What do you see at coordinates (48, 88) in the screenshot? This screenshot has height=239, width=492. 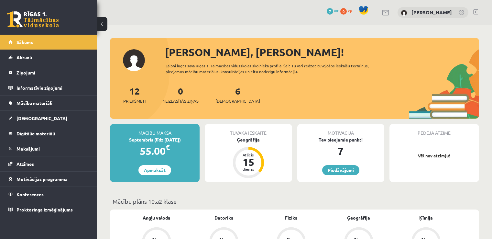 I see `a: Informatīvie ziņojumi` at bounding box center [48, 88].